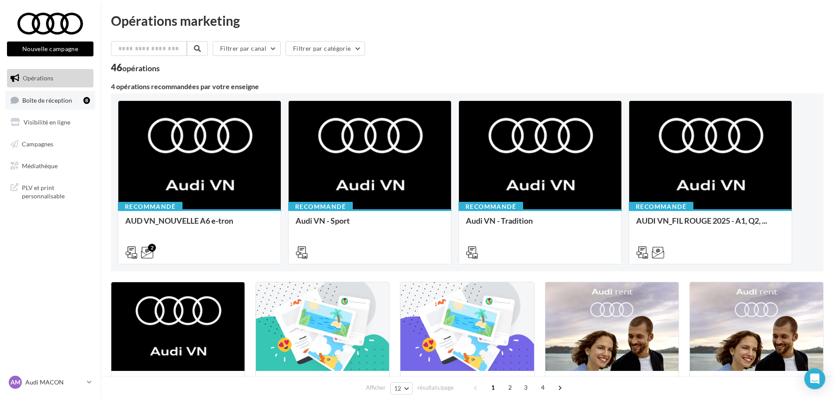  I want to click on div: 8, so click(86, 100).